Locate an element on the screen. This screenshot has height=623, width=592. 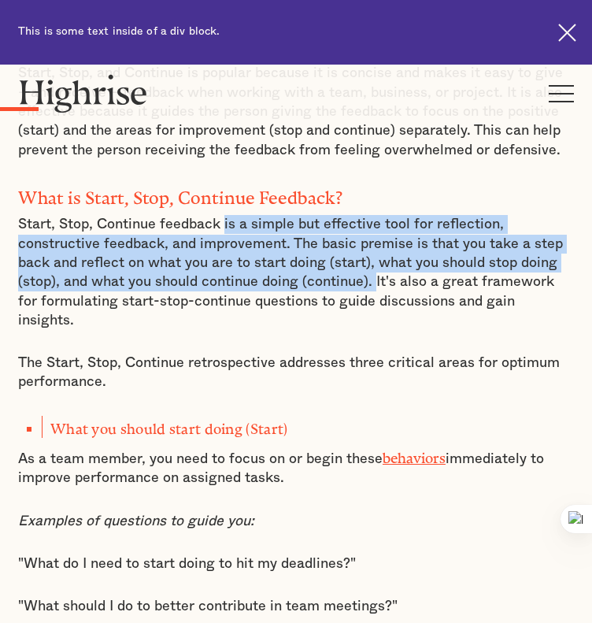
strong: What you should start doing (Start) is located at coordinates (169, 425).